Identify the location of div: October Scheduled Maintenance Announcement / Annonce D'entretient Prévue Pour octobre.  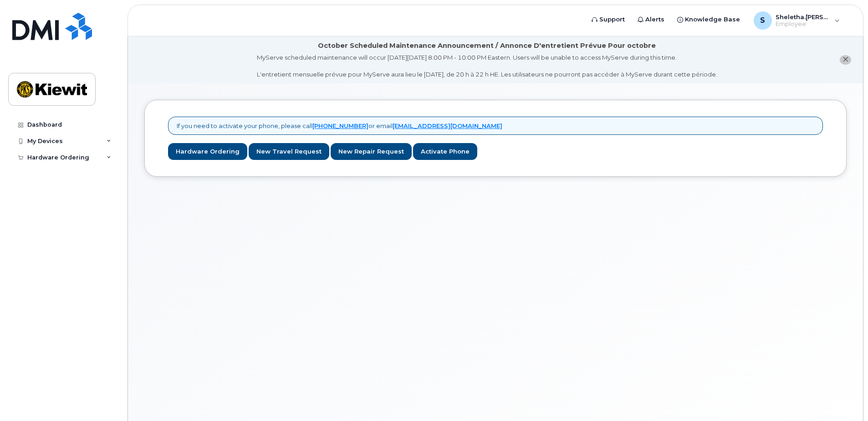
(487, 46).